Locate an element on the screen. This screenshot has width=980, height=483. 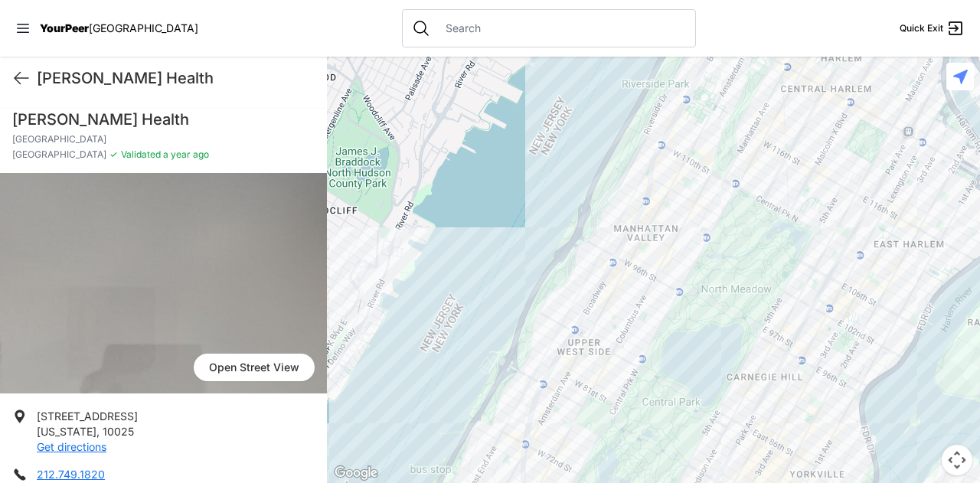
span: 10025 is located at coordinates (117, 431).